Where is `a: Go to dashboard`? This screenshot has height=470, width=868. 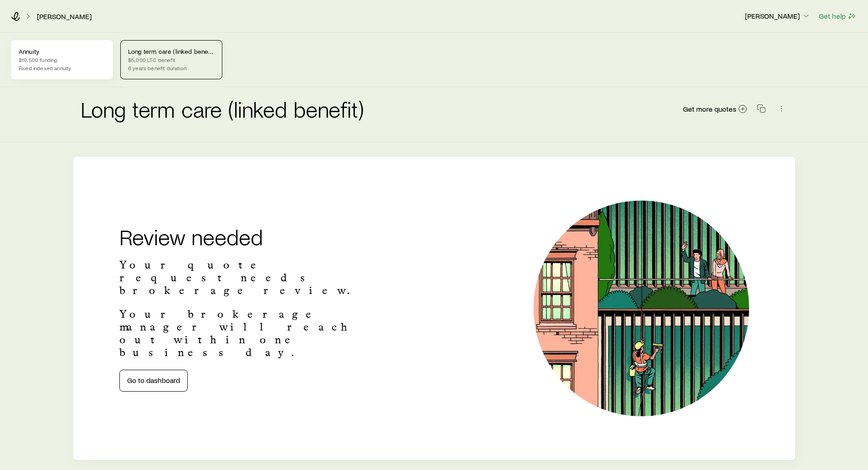
a: Go to dashboard is located at coordinates (154, 381).